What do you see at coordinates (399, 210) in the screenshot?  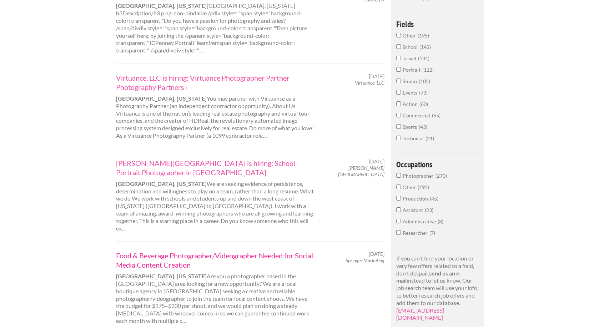 I see `input: Assistant23` at bounding box center [399, 210].